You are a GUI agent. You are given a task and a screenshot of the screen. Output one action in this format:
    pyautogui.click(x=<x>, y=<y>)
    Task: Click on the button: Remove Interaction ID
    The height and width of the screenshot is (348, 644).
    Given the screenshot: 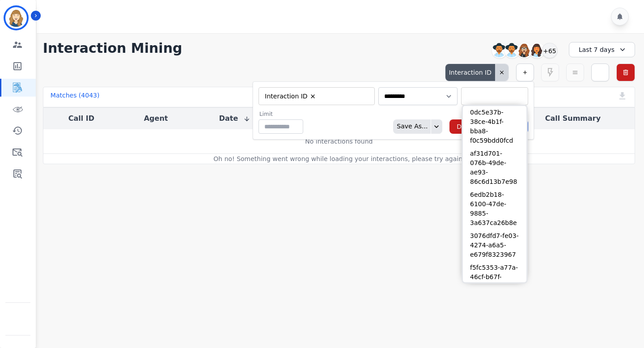 What is the action you would take?
    pyautogui.click(x=312, y=96)
    